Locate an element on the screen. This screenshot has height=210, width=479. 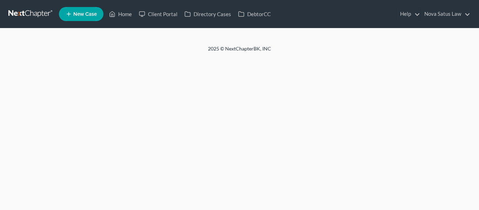
a: Client Portal is located at coordinates (158, 14).